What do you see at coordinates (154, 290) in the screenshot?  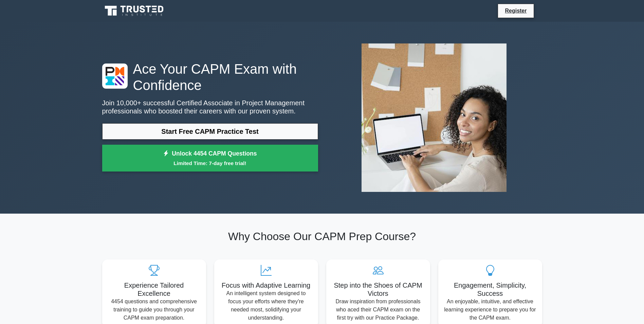 I see `h5: Experience Tailored Excellence` at bounding box center [154, 290].